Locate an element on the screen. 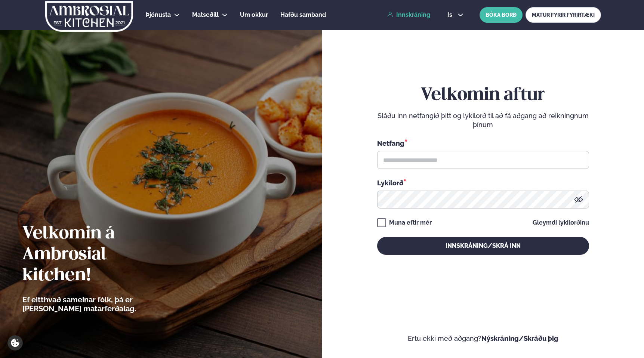  a: Matseðill is located at coordinates (205, 15).